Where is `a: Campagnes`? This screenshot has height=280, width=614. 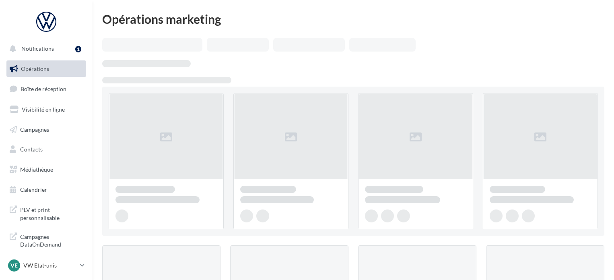 a: Campagnes is located at coordinates (46, 130).